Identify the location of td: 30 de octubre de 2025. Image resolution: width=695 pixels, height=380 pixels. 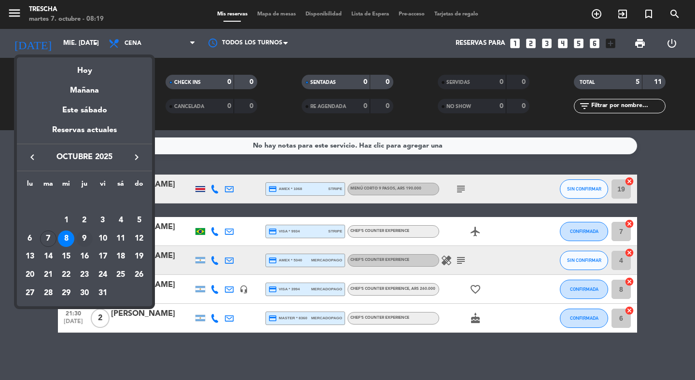
(84, 294).